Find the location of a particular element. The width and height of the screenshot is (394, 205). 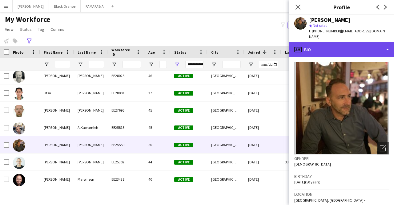

div: 37 is located at coordinates (158, 93).